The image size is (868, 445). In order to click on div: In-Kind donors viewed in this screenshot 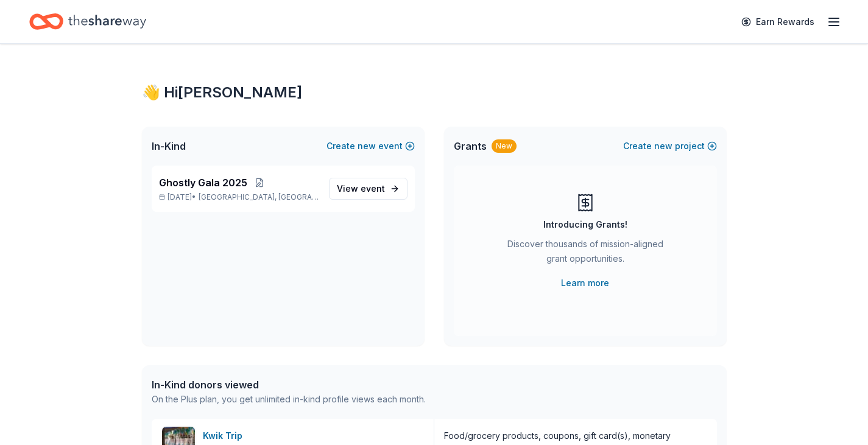, I will do `click(289, 385)`.